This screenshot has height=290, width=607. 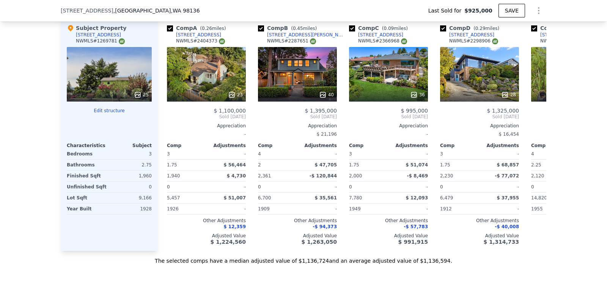 I want to click on div: 1955, so click(x=550, y=209).